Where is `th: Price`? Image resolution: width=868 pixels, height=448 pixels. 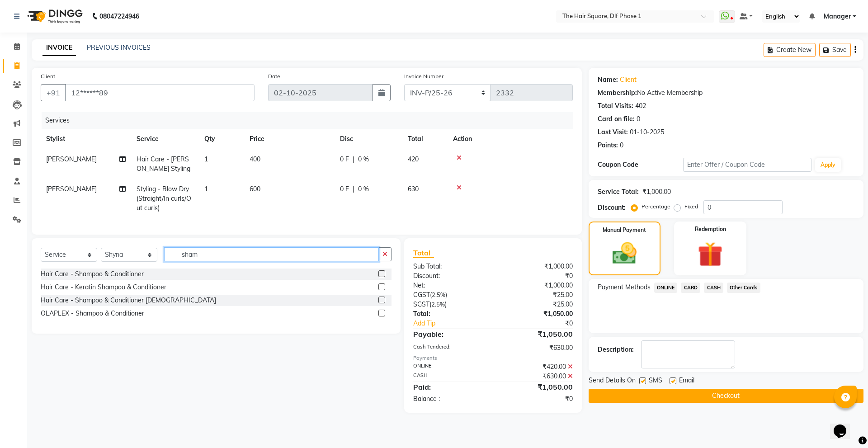 th: Price is located at coordinates (289, 139).